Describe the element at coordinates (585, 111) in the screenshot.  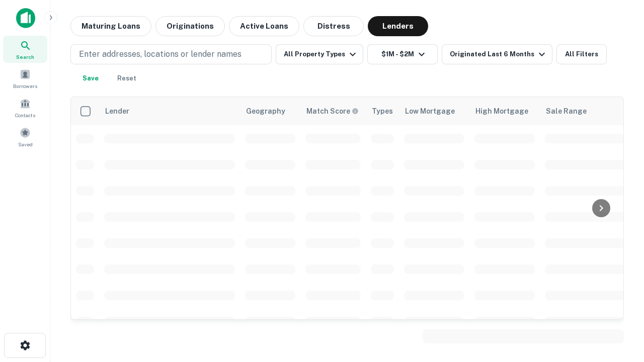
I see `th: Sale Range` at that location.